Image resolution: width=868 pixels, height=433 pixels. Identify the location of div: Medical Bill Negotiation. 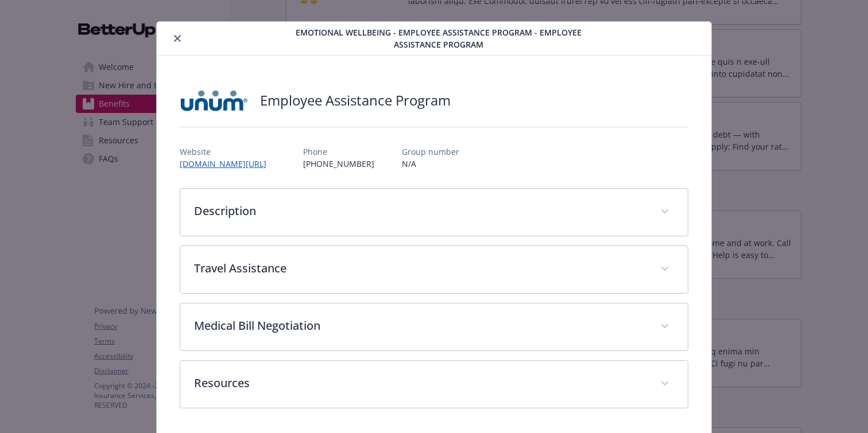
(434, 327).